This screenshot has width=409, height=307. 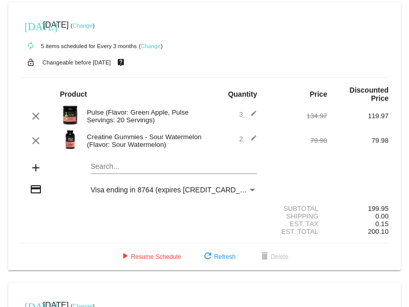 I want to click on span: 200.10, so click(x=378, y=231).